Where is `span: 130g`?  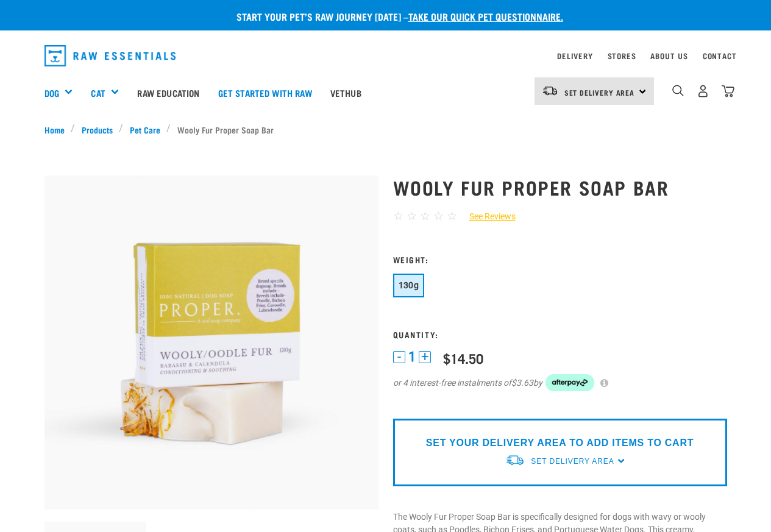
span: 130g is located at coordinates (409, 285).